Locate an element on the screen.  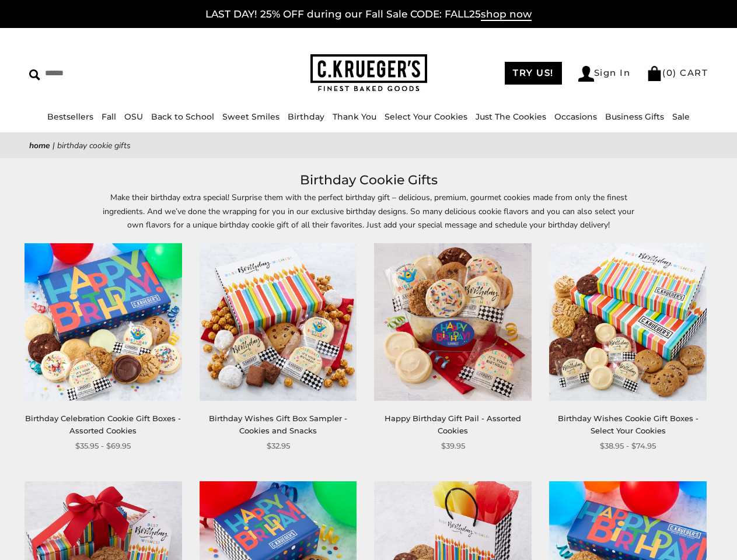
a: Business Gifts is located at coordinates (634, 117).